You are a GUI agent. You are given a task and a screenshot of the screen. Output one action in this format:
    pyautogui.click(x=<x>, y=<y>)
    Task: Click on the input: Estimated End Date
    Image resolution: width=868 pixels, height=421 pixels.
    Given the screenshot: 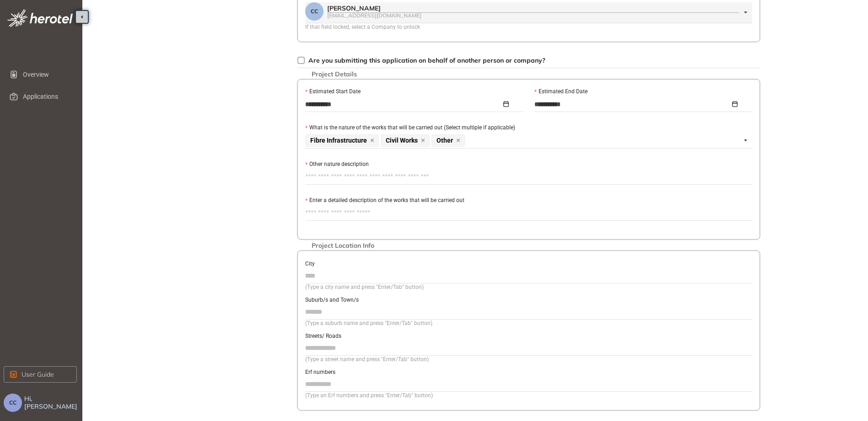 What is the action you would take?
    pyautogui.click(x=632, y=105)
    